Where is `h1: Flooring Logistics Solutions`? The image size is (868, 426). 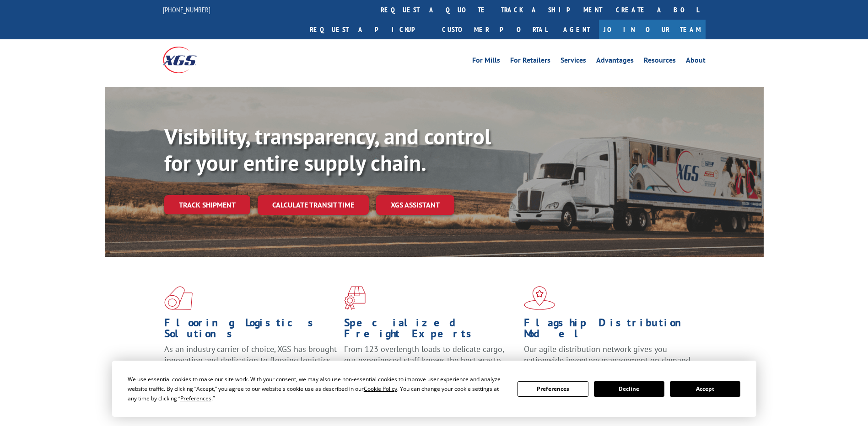
h1: Flooring Logistics Solutions is located at coordinates (251, 331).